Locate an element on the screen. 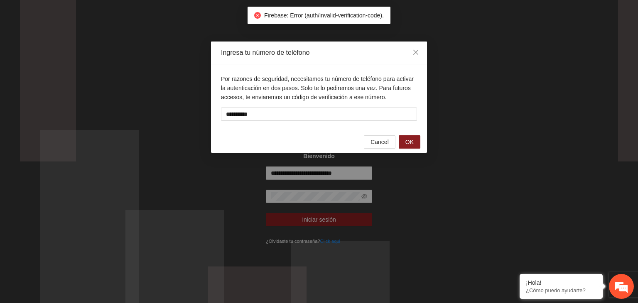 The height and width of the screenshot is (303, 638). div: Minimizar ventana de chat en vivo is located at coordinates (146, 14).